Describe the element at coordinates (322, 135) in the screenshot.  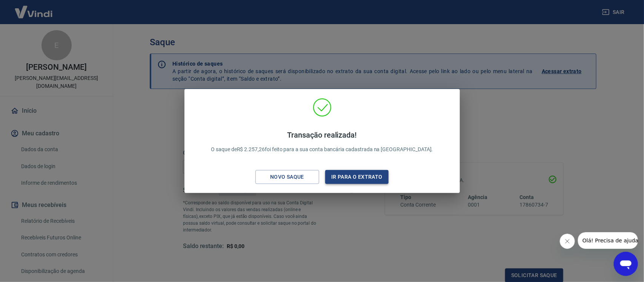
I see `h4: Transação realizada!` at that location.